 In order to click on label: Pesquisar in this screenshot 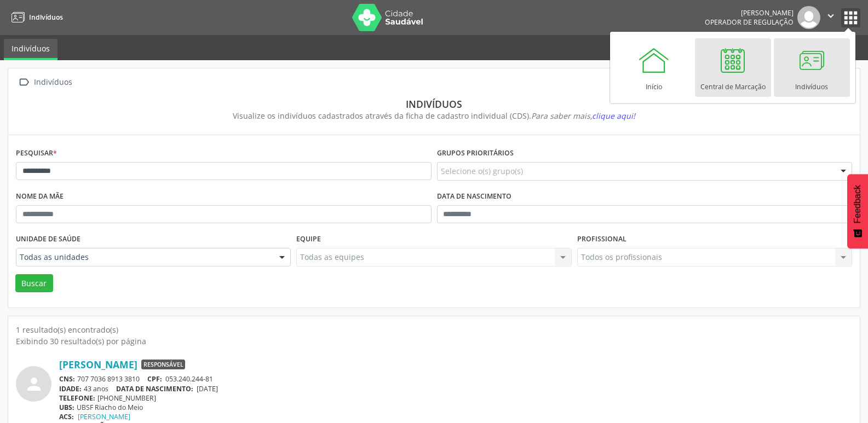, I will do `click(36, 153)`.